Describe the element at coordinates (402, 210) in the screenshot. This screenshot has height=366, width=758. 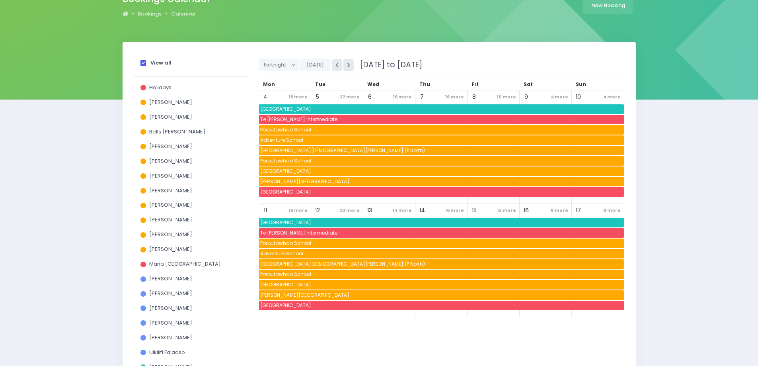
I see `span: 14 more` at that location.